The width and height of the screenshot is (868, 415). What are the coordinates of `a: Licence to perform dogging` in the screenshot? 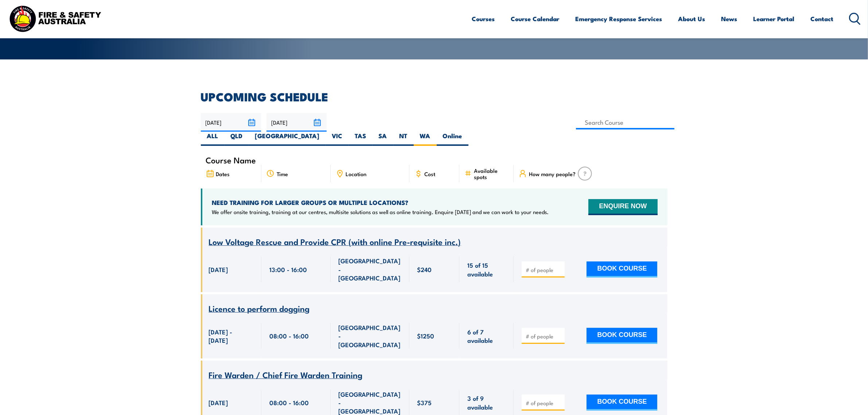 It's located at (259, 309).